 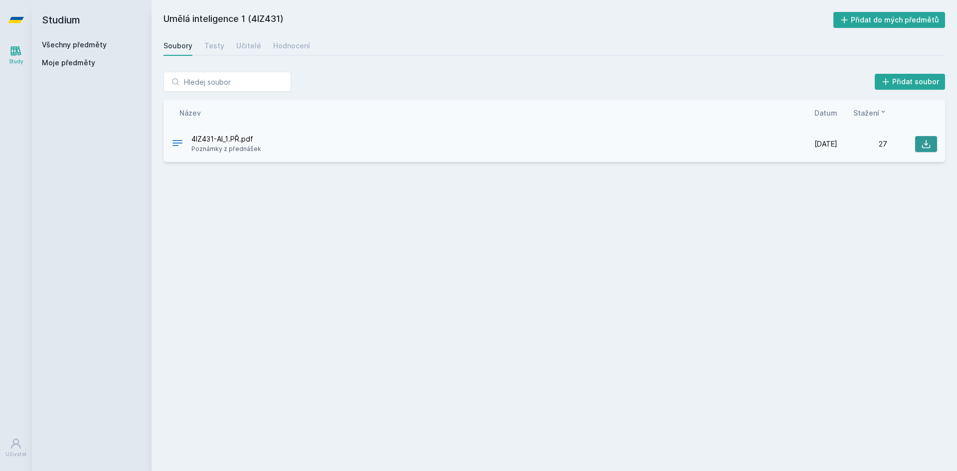 What do you see at coordinates (16, 454) in the screenshot?
I see `div: Uživatel` at bounding box center [16, 454].